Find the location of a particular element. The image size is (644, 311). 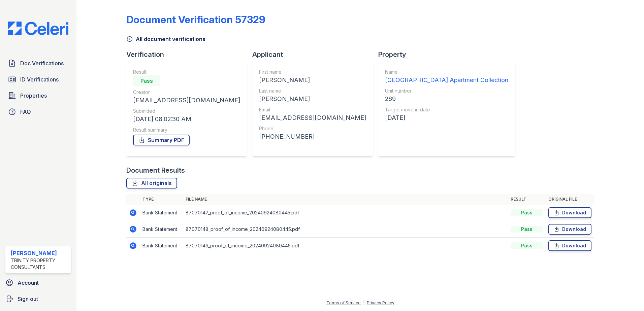

td: 87070147_proof_of_income_20240924080445.pdf is located at coordinates (345, 213).